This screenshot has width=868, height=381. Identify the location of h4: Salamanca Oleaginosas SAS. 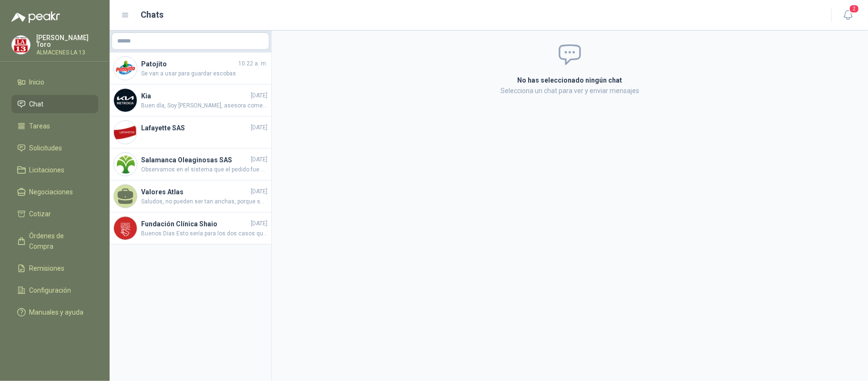
(195, 160).